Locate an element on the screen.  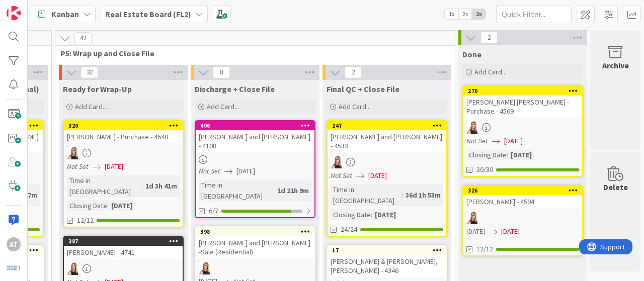
span: Final QC + Close File is located at coordinates (363, 89).